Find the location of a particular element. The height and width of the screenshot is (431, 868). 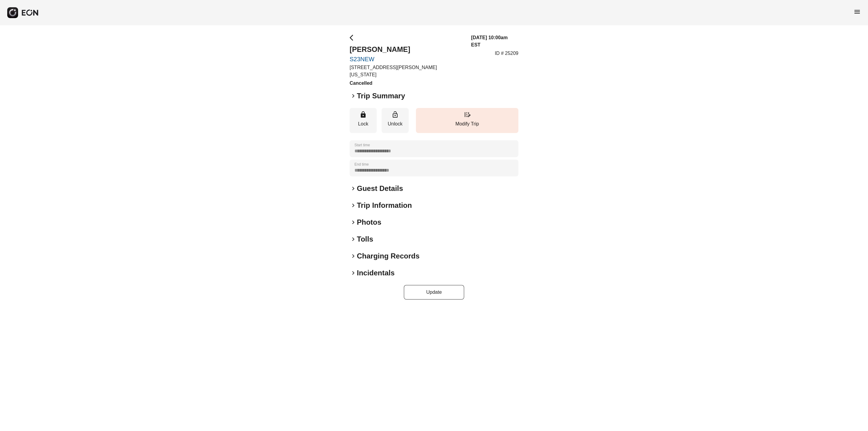

span: lock is located at coordinates (363, 115).